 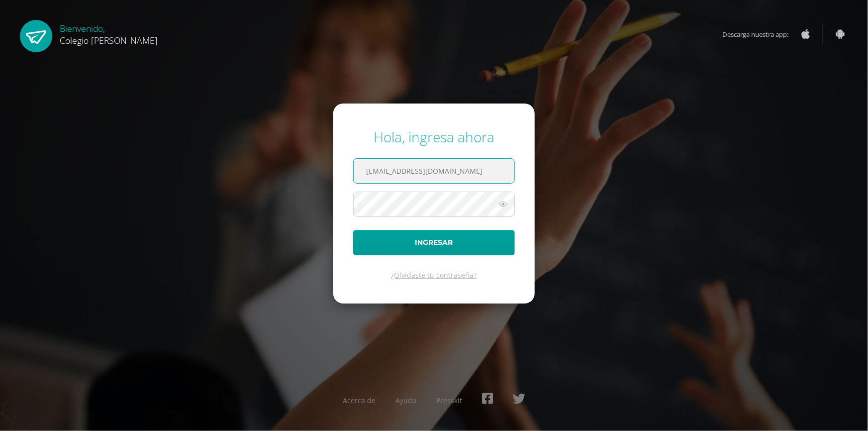 I want to click on a: Ayuda, so click(x=406, y=400).